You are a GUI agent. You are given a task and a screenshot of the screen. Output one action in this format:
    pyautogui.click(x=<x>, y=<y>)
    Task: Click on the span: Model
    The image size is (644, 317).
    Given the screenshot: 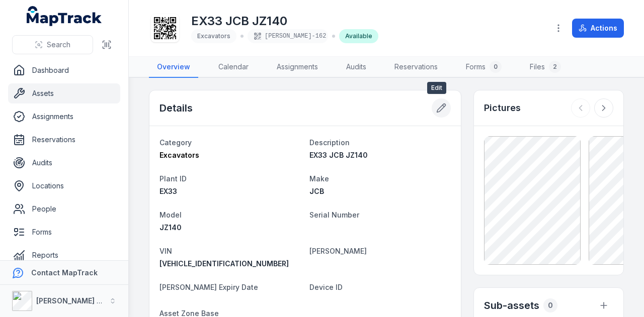 What is the action you would take?
    pyautogui.click(x=171, y=214)
    